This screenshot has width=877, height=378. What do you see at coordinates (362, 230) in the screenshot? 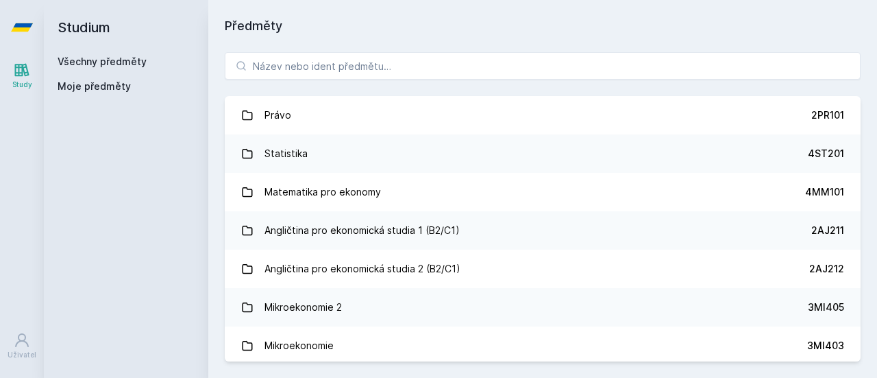
I see `div: Angličtina pro ekonomická studia 1 (B2/C1)` at bounding box center [362, 230].